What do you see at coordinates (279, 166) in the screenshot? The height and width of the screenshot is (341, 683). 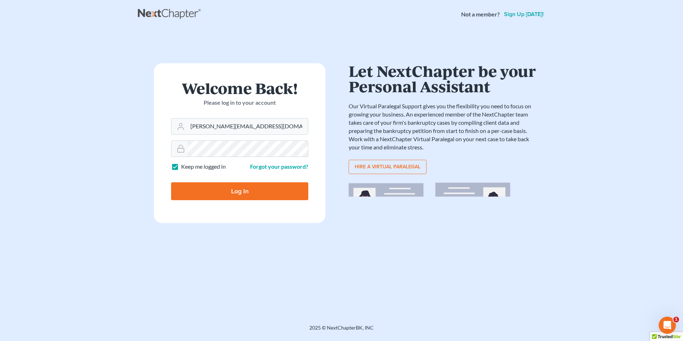 I see `a: Forgot your password?` at bounding box center [279, 166].